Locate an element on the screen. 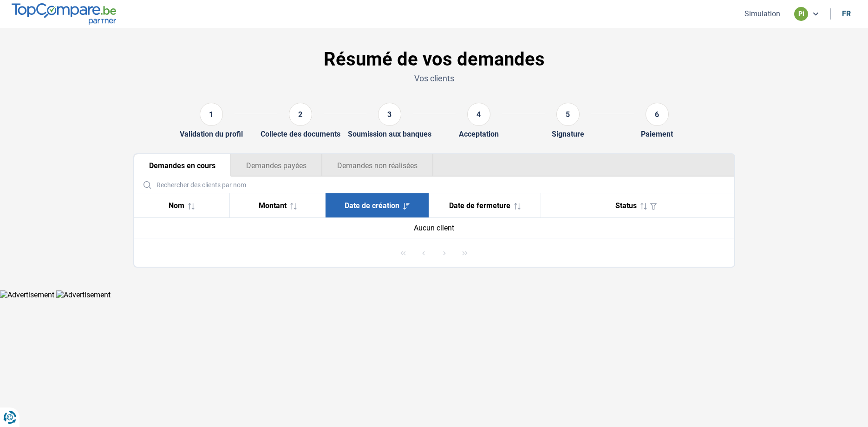 This screenshot has width=868, height=427. div: pi is located at coordinates (801, 14).